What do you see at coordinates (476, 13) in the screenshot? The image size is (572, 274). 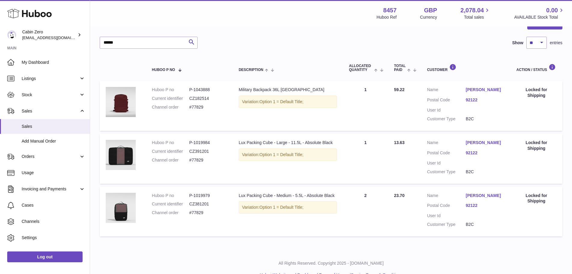 I see `a: 2,078.04 Total sales` at bounding box center [476, 13].